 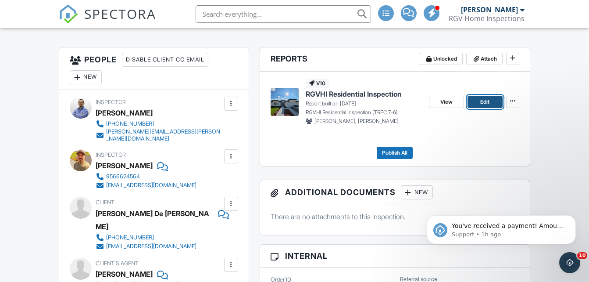 What do you see at coordinates (154, 68) in the screenshot?
I see `h3: People` at bounding box center [154, 68].